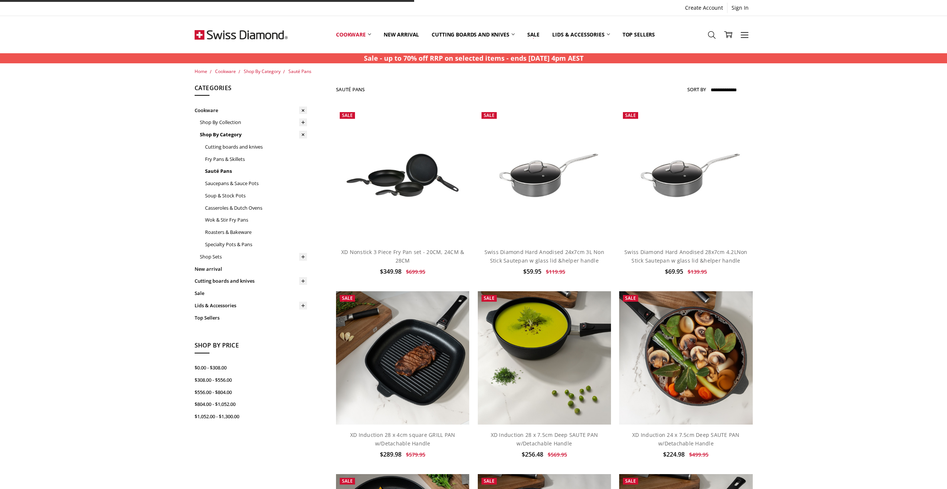 The image size is (947, 489). Describe the element at coordinates (674, 271) in the screenshot. I see `span: $69.95` at that location.